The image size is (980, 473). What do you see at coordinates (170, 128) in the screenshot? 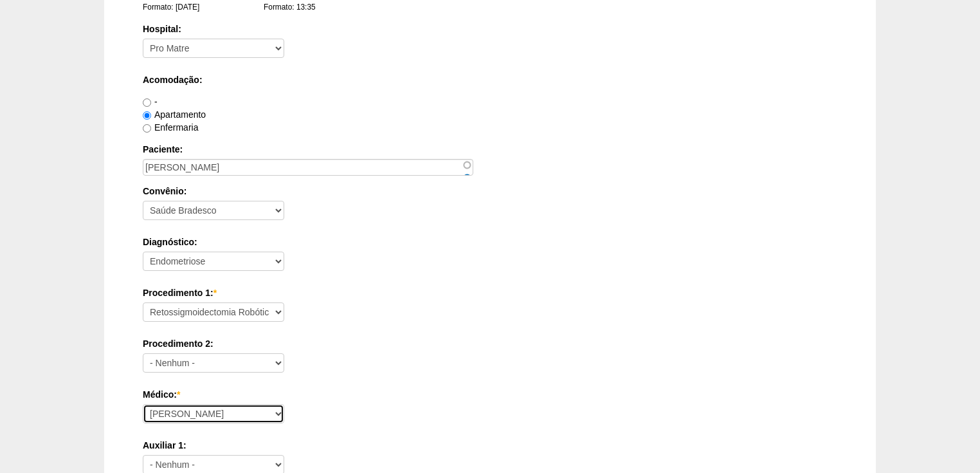
I see `label: Enfermaria` at bounding box center [170, 128].